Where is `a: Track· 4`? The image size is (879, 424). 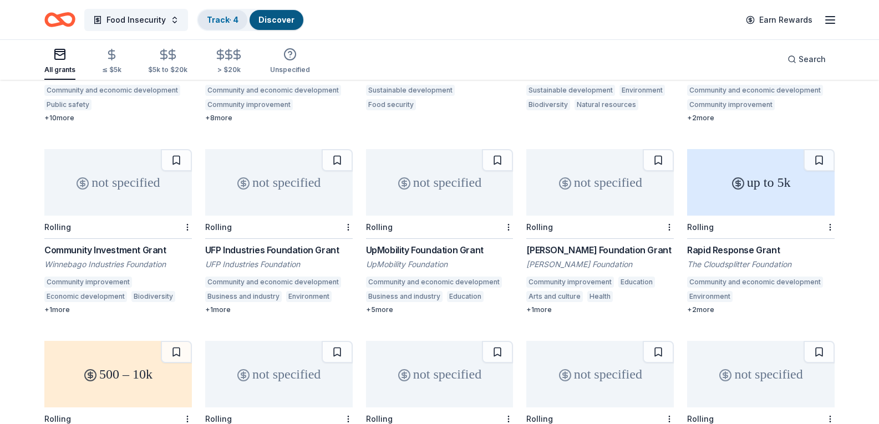 a: Track· 4 is located at coordinates (222, 19).